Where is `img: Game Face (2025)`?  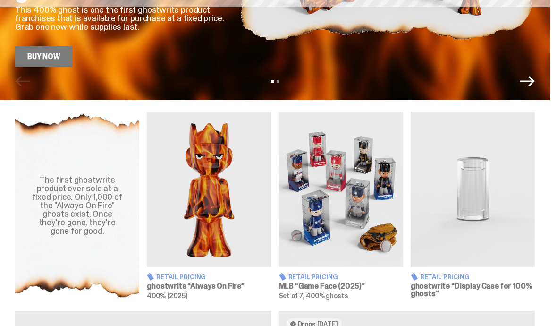 img: Game Face (2025) is located at coordinates (341, 189).